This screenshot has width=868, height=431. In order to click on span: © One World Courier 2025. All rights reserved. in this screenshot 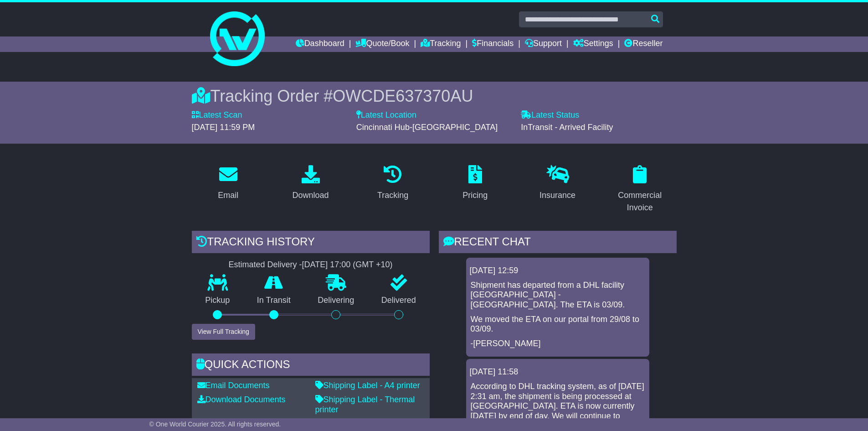, I will do `click(215, 424)`.